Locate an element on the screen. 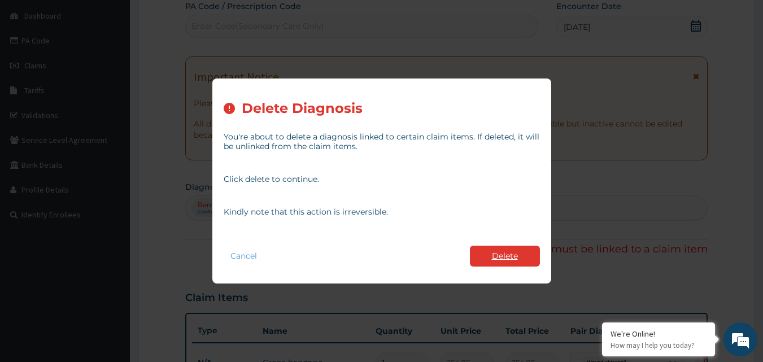  p: How may I help you today? is located at coordinates (658, 345).